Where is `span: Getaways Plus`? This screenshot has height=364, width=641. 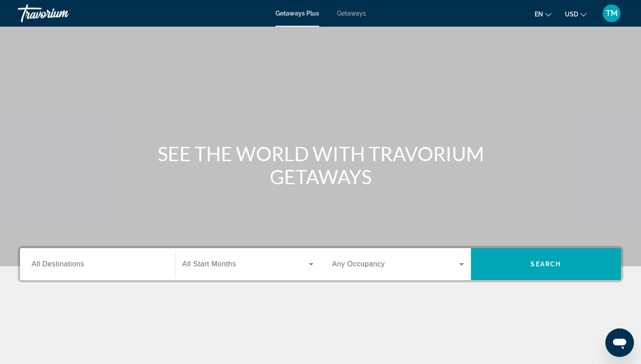
span: Getaways Plus is located at coordinates (297, 13).